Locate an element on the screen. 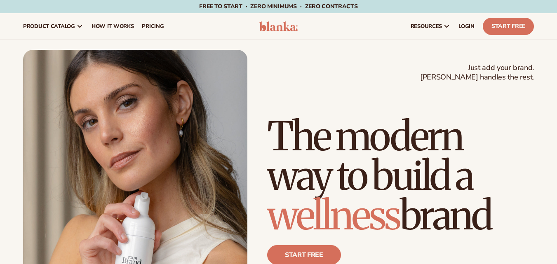 This screenshot has height=264, width=557. a: LOGIN is located at coordinates (466, 26).